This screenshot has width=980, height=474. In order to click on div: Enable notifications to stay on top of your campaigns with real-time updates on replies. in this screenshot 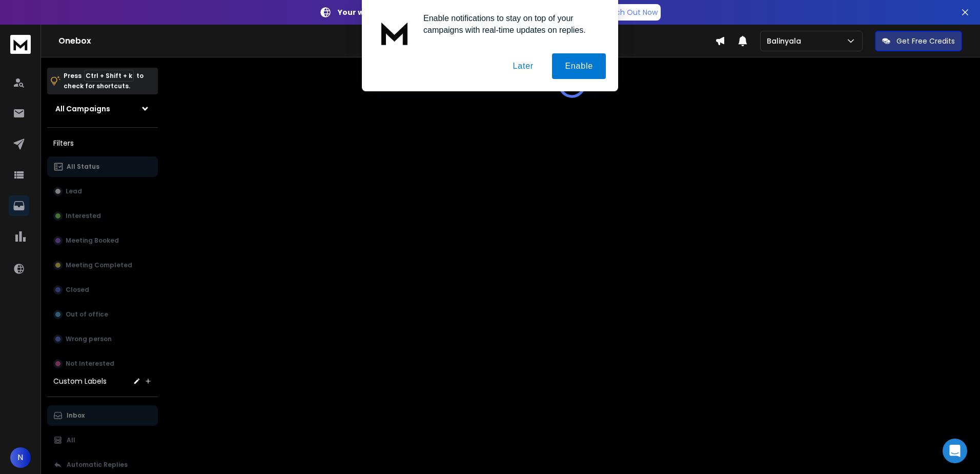, I will do `click(510, 24)`.